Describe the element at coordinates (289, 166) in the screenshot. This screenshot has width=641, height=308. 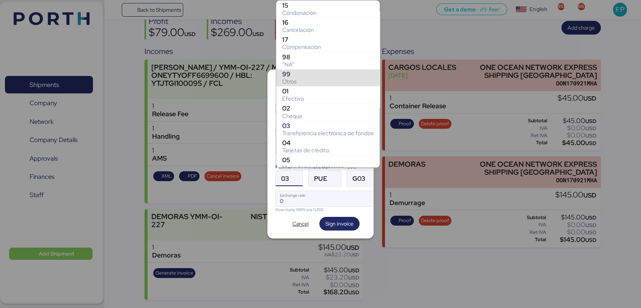
I see `div: Forma` at that location.